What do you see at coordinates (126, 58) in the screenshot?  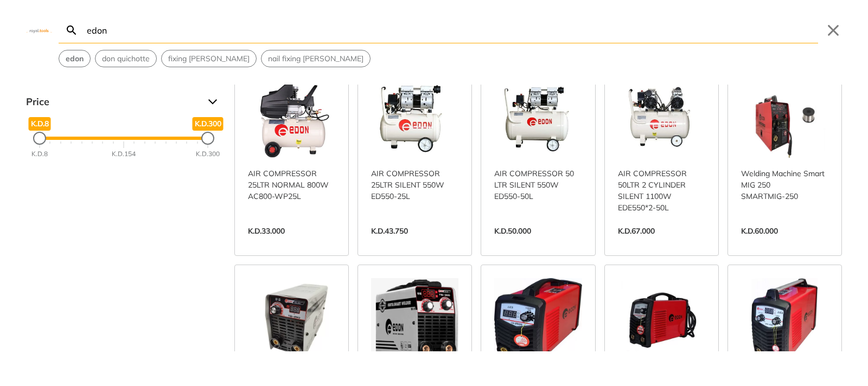 I see `span: don quichotte` at bounding box center [126, 58].